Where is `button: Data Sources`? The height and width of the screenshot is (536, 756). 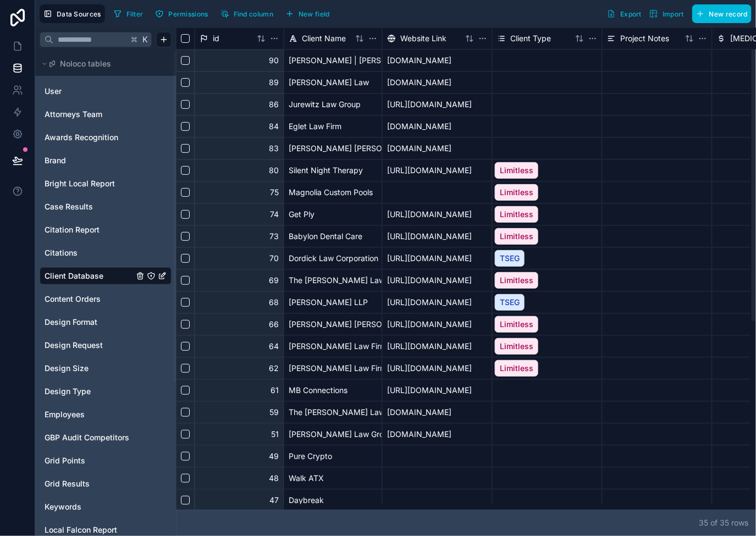
button: Data Sources is located at coordinates (72, 14).